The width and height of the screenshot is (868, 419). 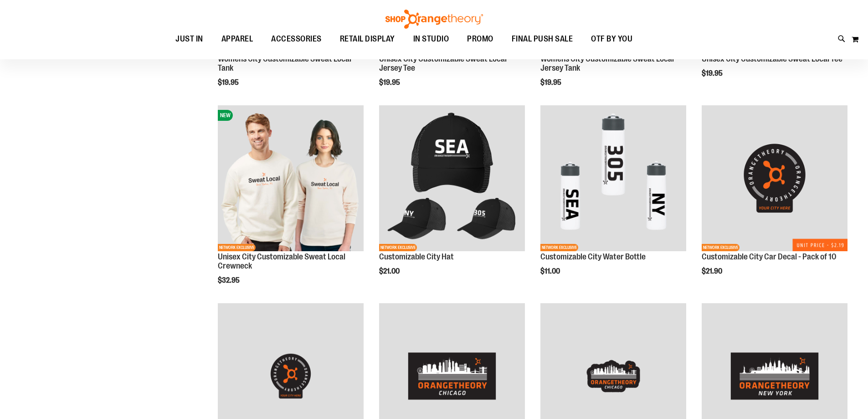 What do you see at coordinates (431, 39) in the screenshot?
I see `a: IN STUDIO` at bounding box center [431, 39].